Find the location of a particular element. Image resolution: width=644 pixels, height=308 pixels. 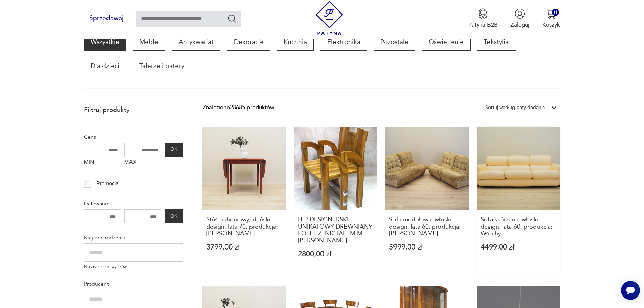

div: Sortuj według daty dodania is located at coordinates (515, 108).